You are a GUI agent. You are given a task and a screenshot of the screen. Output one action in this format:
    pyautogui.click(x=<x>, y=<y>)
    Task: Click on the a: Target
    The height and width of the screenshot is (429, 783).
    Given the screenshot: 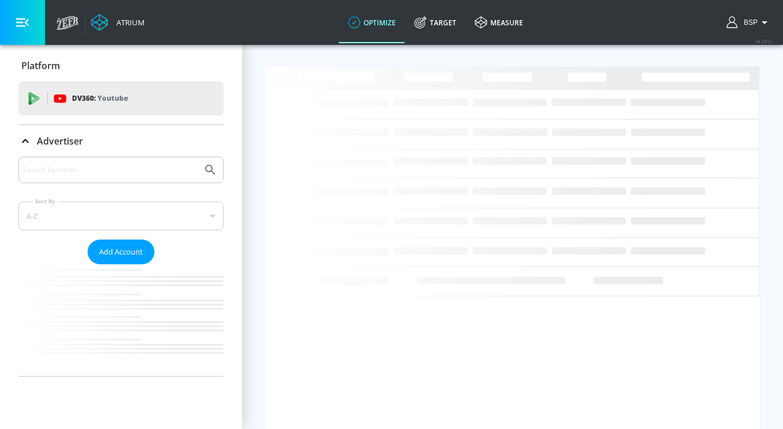 What is the action you would take?
    pyautogui.click(x=435, y=22)
    